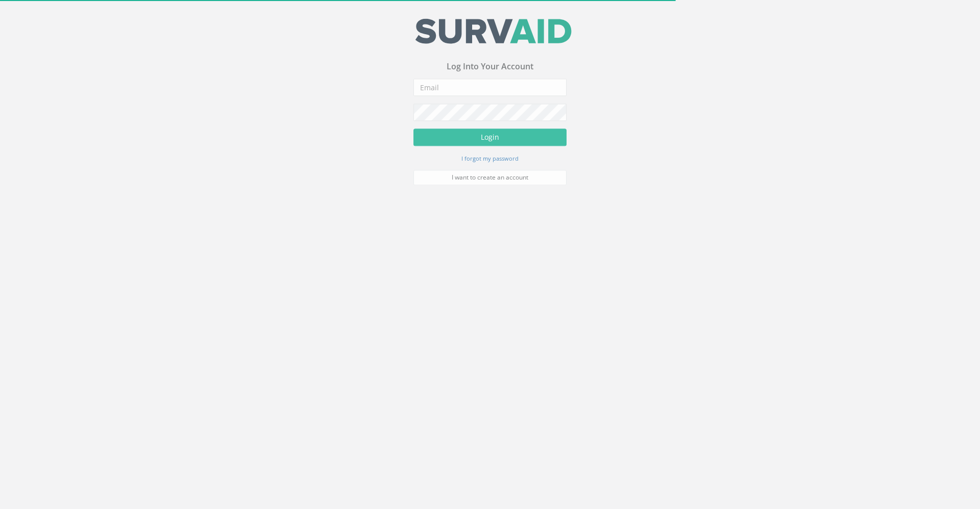 This screenshot has height=509, width=980. I want to click on small: I forgot my password, so click(490, 160).